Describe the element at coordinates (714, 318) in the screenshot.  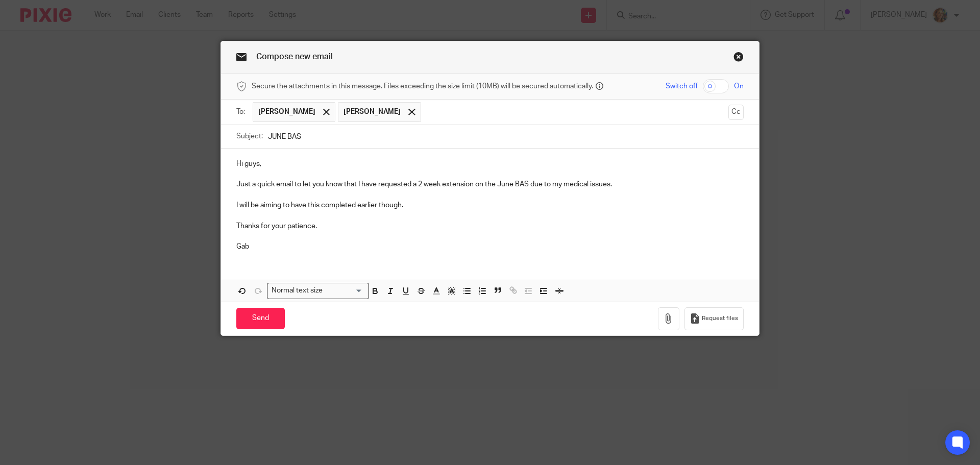
I see `button: Request files` at that location.